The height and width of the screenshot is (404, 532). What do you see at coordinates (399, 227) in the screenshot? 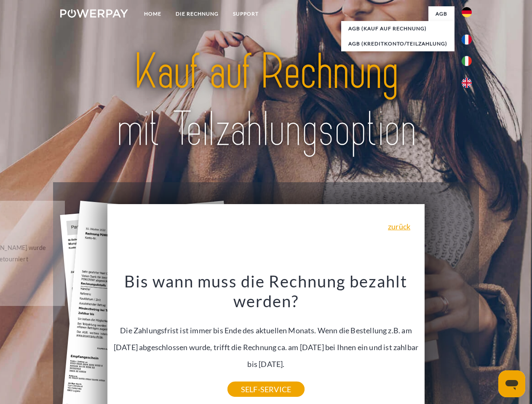
I see `a: zurück` at bounding box center [399, 227].